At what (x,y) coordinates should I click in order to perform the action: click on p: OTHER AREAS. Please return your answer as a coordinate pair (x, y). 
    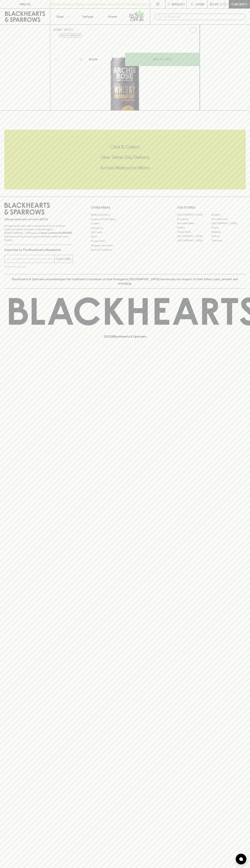
    Looking at the image, I should click on (125, 207).